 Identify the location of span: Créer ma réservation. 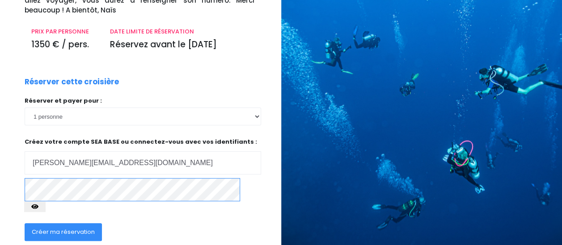
(63, 232).